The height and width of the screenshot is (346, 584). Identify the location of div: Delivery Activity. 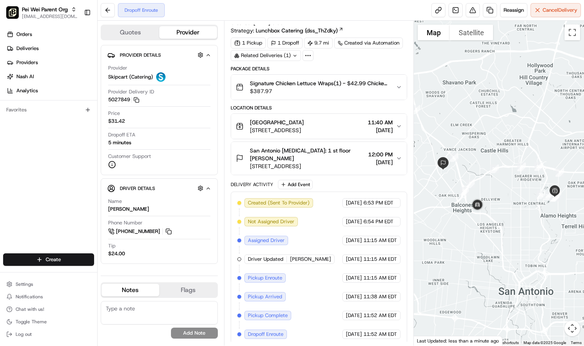
(252, 184).